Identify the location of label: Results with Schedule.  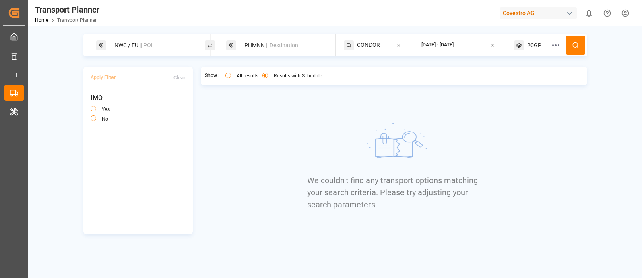
(298, 76).